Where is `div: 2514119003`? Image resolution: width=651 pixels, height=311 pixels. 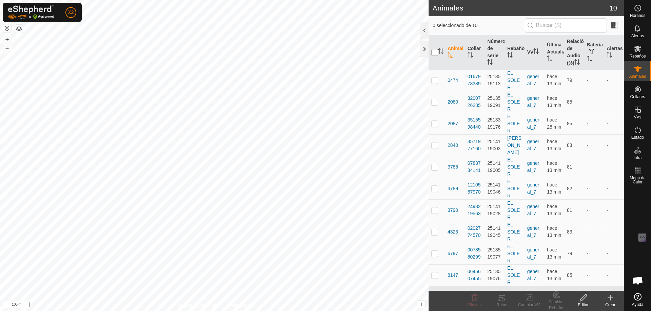
div: 2514119003 is located at coordinates (494, 145).